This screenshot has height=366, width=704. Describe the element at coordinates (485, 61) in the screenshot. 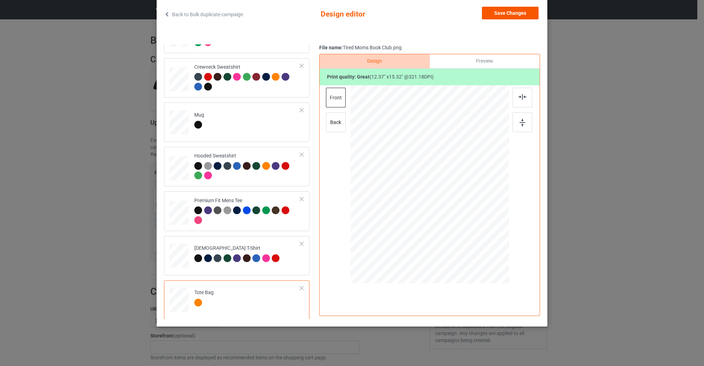

I see `div: Preview` at that location.